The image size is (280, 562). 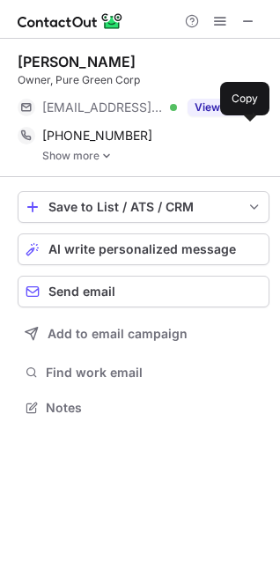 What do you see at coordinates (82, 292) in the screenshot?
I see `span: Send email` at bounding box center [82, 292].